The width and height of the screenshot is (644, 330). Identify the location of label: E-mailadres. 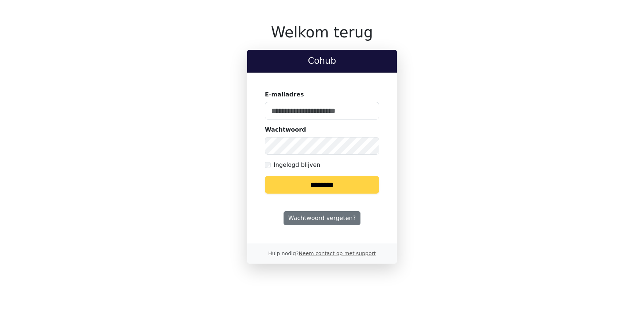
(284, 95).